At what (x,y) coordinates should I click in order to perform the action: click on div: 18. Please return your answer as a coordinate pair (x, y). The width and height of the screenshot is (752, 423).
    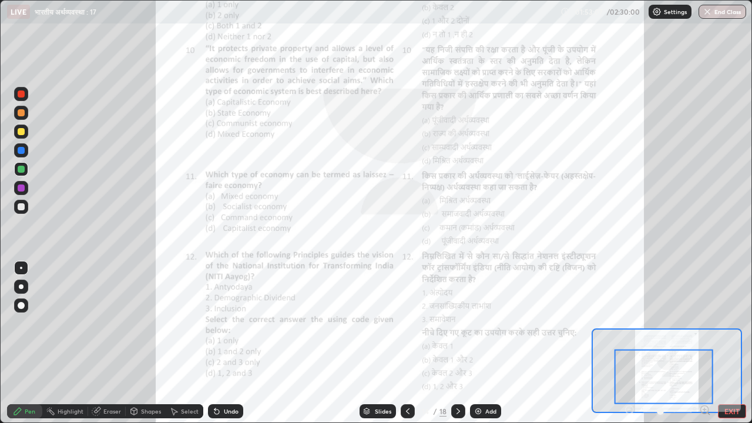
    Looking at the image, I should click on (443, 411).